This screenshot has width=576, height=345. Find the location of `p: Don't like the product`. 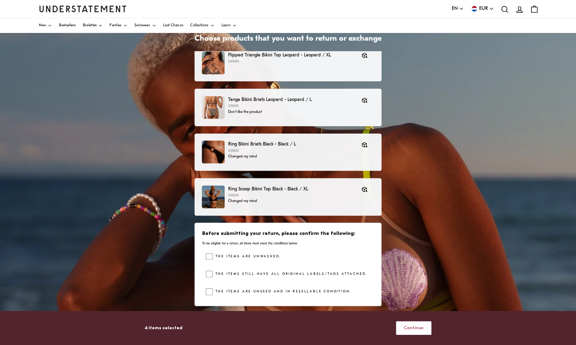

p: Don't like the product is located at coordinates (291, 112).